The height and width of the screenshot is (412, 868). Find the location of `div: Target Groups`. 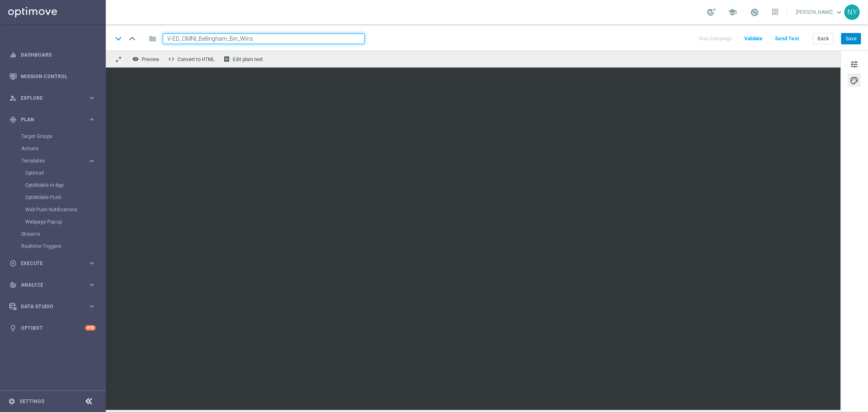

div: Target Groups is located at coordinates (63, 136).